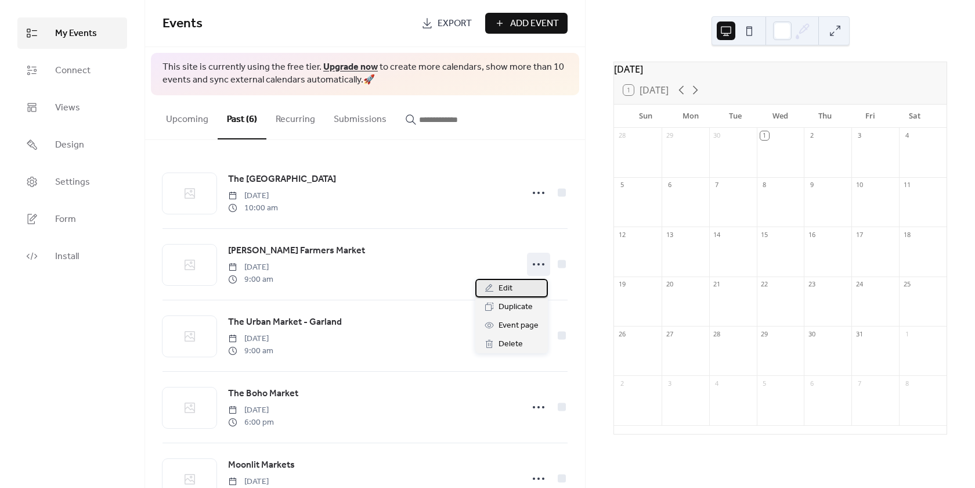  What do you see at coordinates (907, 185) in the screenshot?
I see `div: 11` at bounding box center [907, 185].